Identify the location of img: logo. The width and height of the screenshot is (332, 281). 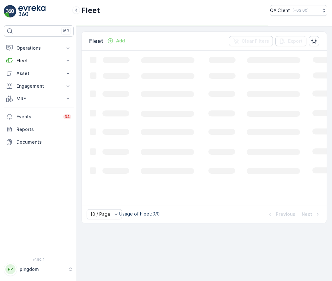
(10, 11).